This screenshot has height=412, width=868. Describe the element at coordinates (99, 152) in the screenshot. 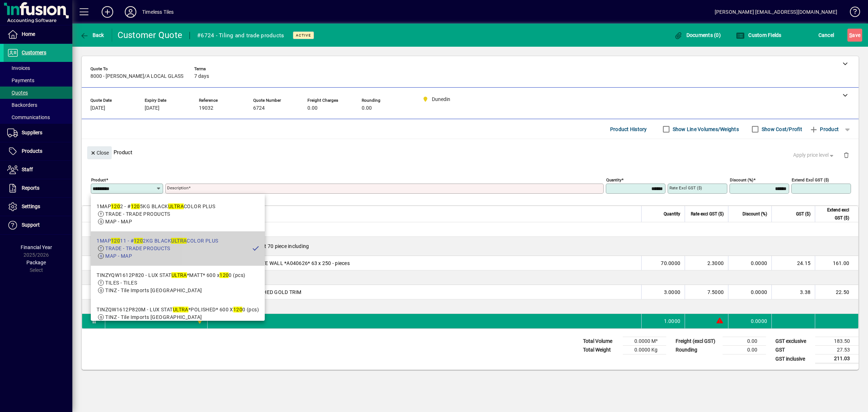

I see `app-page-header-button: Close` at that location.